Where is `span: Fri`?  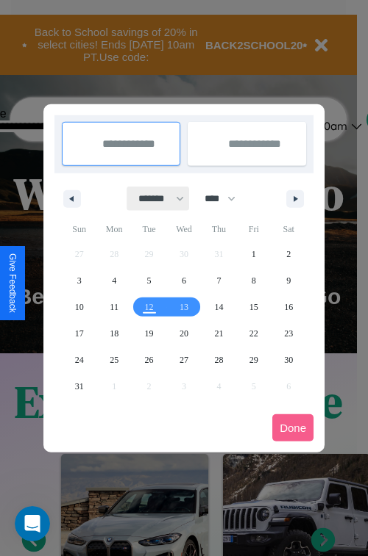
span: Fri is located at coordinates (253, 229).